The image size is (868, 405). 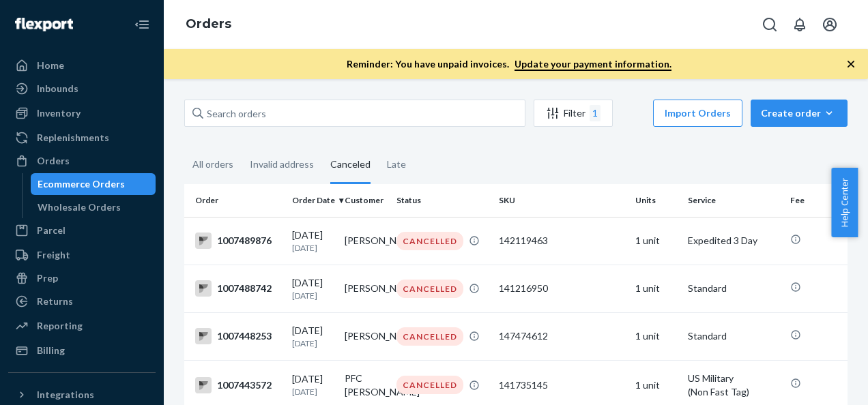 I want to click on th: Order Date, so click(x=313, y=200).